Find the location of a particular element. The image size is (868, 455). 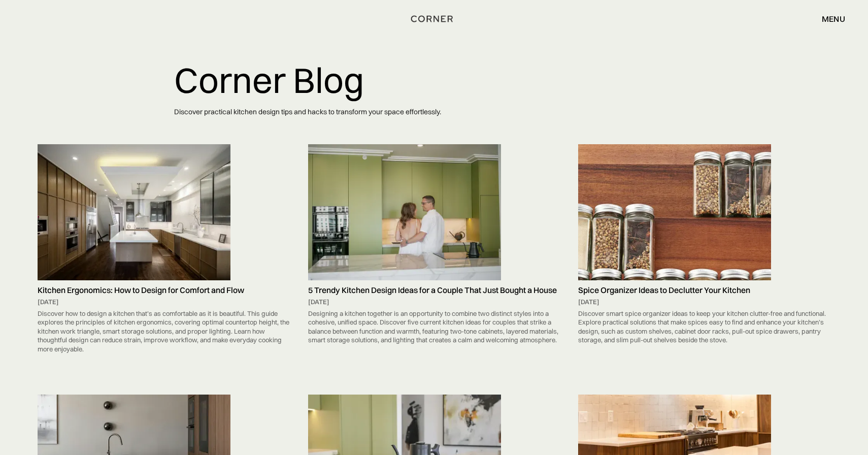

h5: Spice Organizer Ideas to Declutter Your Kitchen is located at coordinates (704, 290).